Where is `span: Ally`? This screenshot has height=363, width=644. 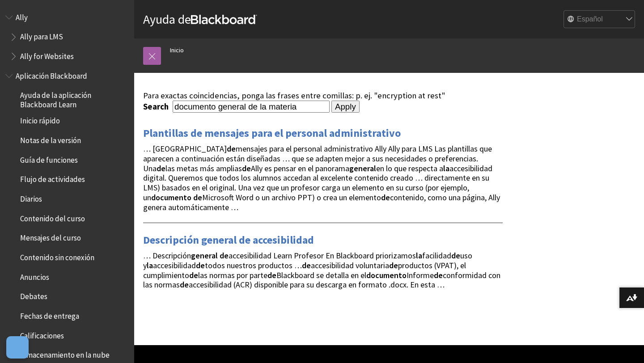 span: Ally is located at coordinates (21, 15).